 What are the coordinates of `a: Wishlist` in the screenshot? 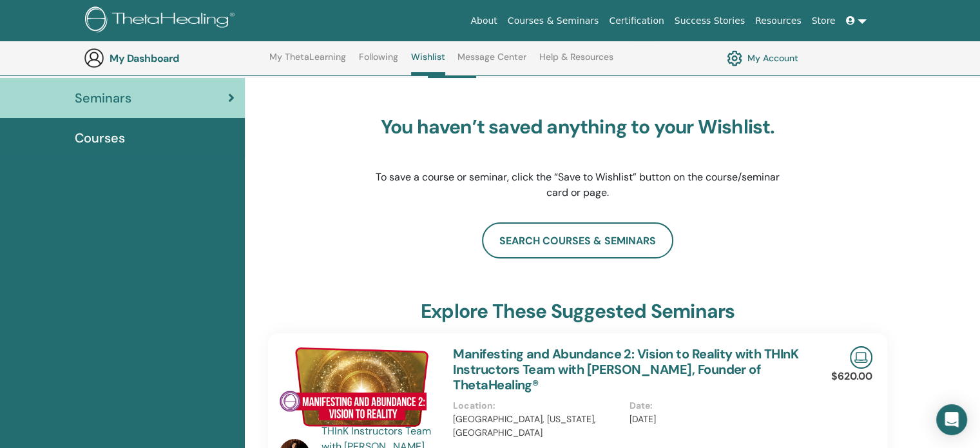 It's located at (428, 63).